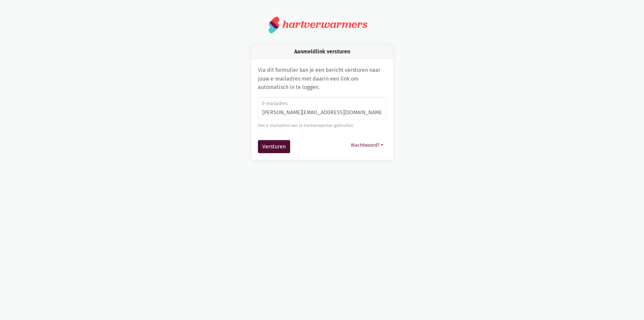 Image resolution: width=644 pixels, height=320 pixels. Describe the element at coordinates (322, 79) in the screenshot. I see `p: Via dit formulier kan je een bericht versturen naar jouw e-mailadres met daarin een link om autom...` at that location.